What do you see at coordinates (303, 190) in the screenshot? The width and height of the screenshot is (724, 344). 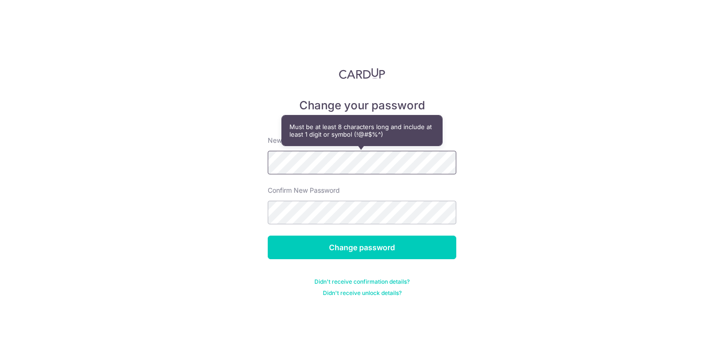 I see `label: Confirm New Password` at bounding box center [303, 190].